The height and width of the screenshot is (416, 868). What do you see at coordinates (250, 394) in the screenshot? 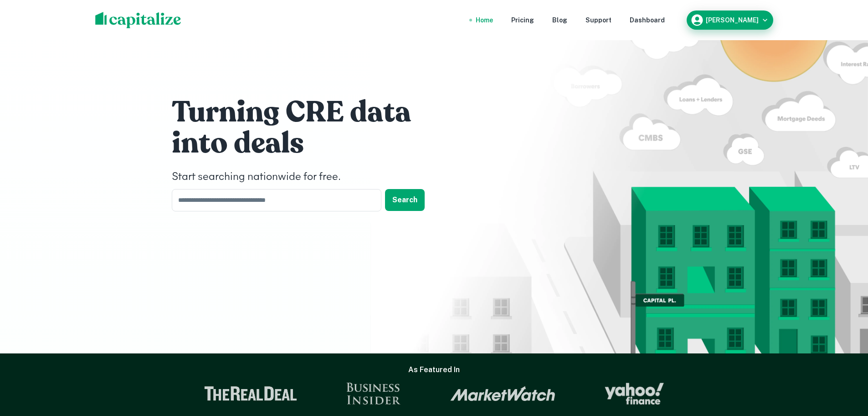
I see `img: The Real Deal` at bounding box center [250, 394].